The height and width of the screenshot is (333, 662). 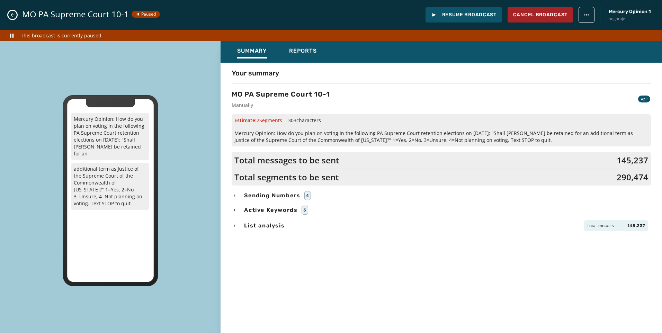 What do you see at coordinates (540, 15) in the screenshot?
I see `span: Cancel Broadcast` at bounding box center [540, 15].